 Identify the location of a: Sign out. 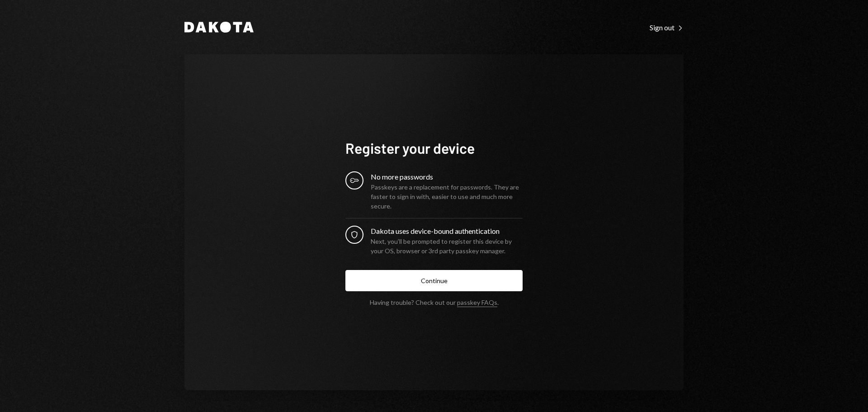
(666, 27).